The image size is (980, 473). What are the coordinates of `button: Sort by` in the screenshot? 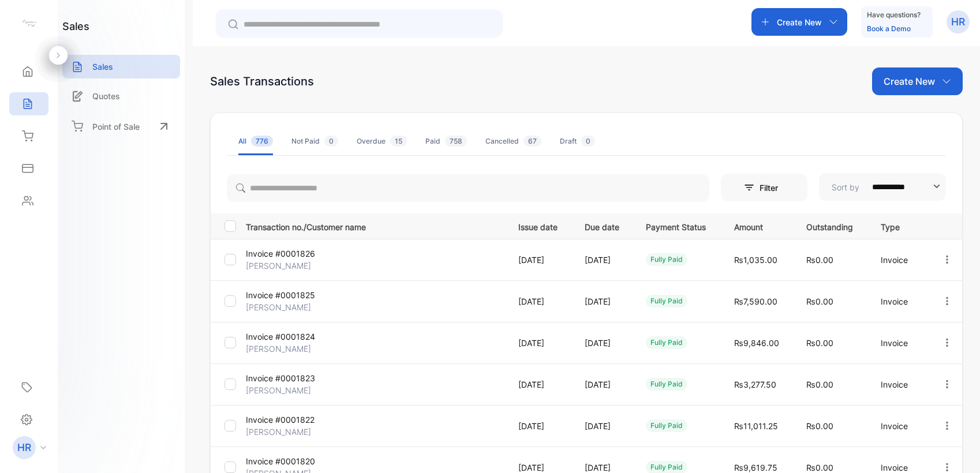 It's located at (882, 187).